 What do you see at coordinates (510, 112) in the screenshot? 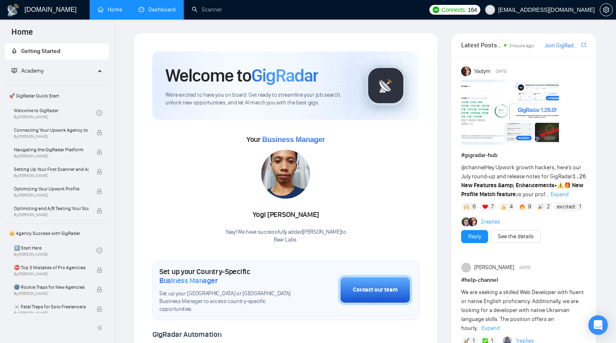
I see `img: F09AC4U7ATU-image.png` at bounding box center [510, 112].